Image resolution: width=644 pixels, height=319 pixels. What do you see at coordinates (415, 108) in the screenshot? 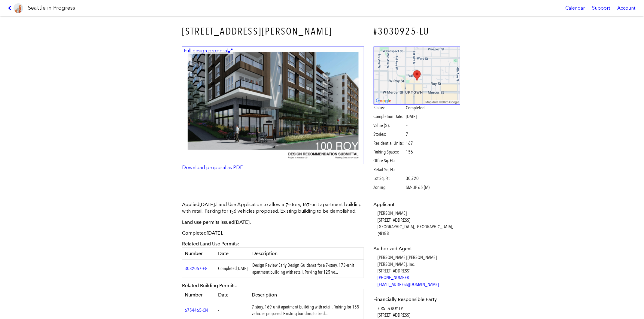
I see `span: Completed` at bounding box center [415, 108].